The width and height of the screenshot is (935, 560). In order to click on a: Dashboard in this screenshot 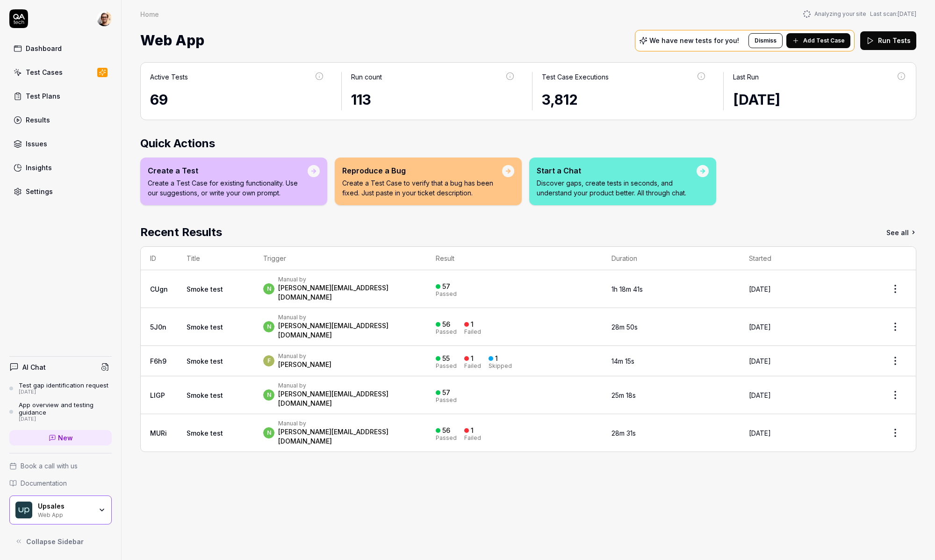, I will do `click(61, 48)`.